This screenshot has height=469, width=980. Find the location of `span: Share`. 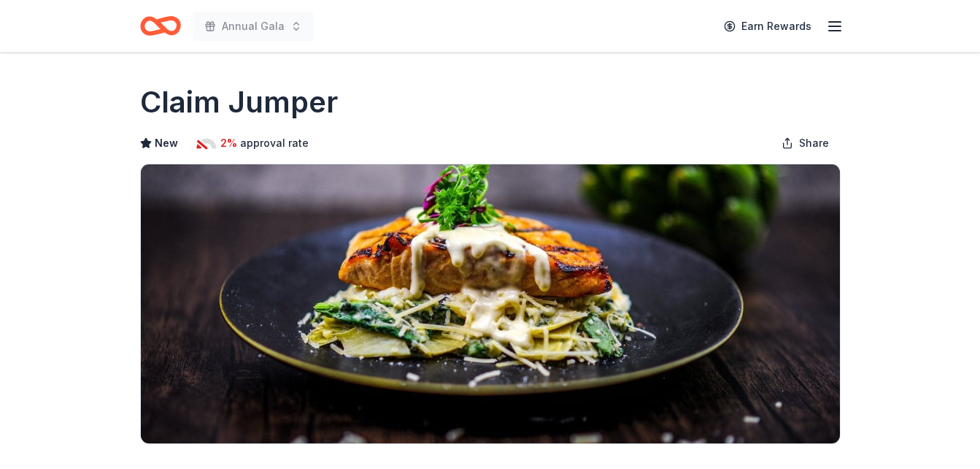

span: Share is located at coordinates (813, 143).